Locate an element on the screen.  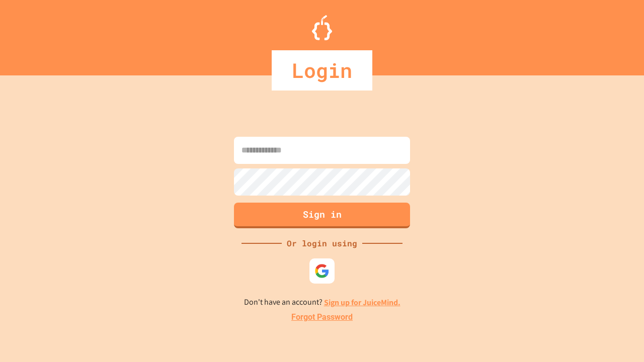
div: Login is located at coordinates (322, 70).